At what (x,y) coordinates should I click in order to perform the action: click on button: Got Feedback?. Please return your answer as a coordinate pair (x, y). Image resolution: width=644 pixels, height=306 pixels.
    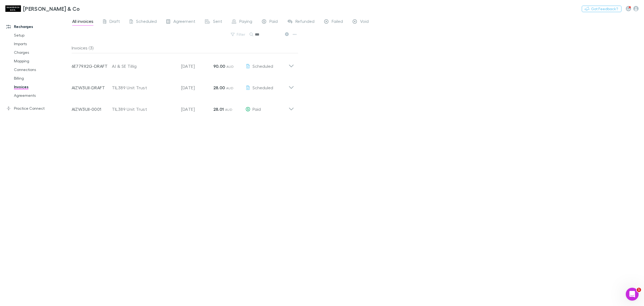
    Looking at the image, I should click on (601, 9).